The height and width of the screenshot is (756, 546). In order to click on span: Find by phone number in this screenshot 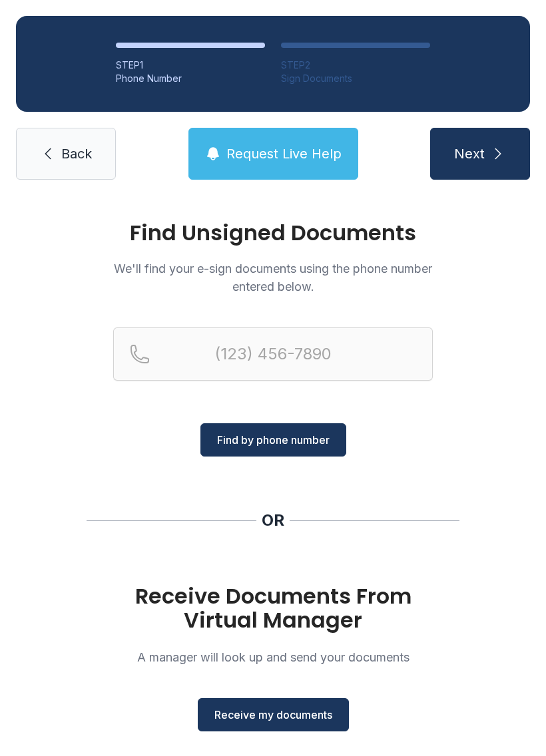, I will do `click(273, 439)`.